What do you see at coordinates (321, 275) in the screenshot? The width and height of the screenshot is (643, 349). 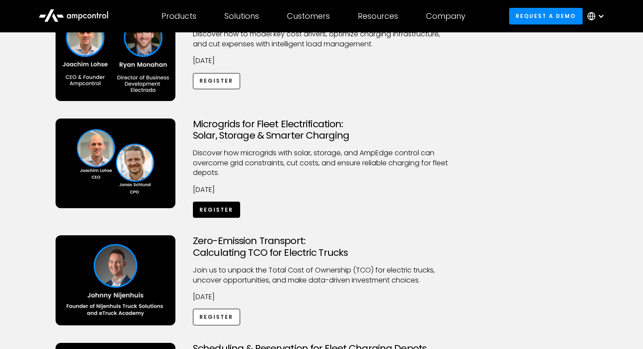 I see `p: Join us to unpack the Total Cost of Ownership (TCO) for electric trucks, uncover opportunities, a...` at bounding box center [321, 275].